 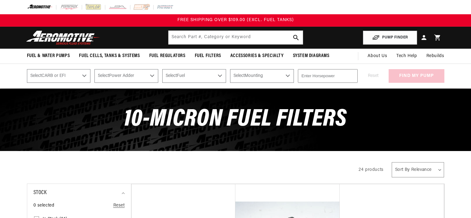 What do you see at coordinates (126, 76) in the screenshot?
I see `select: Power Adder` at bounding box center [126, 76].